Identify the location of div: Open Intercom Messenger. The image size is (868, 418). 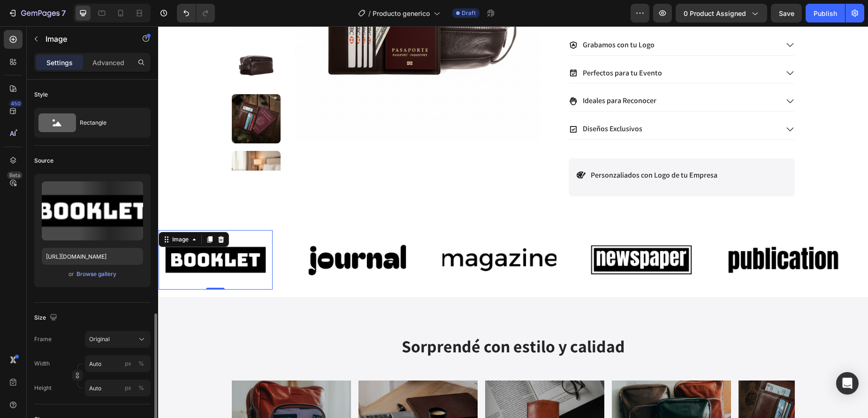
(848, 383).